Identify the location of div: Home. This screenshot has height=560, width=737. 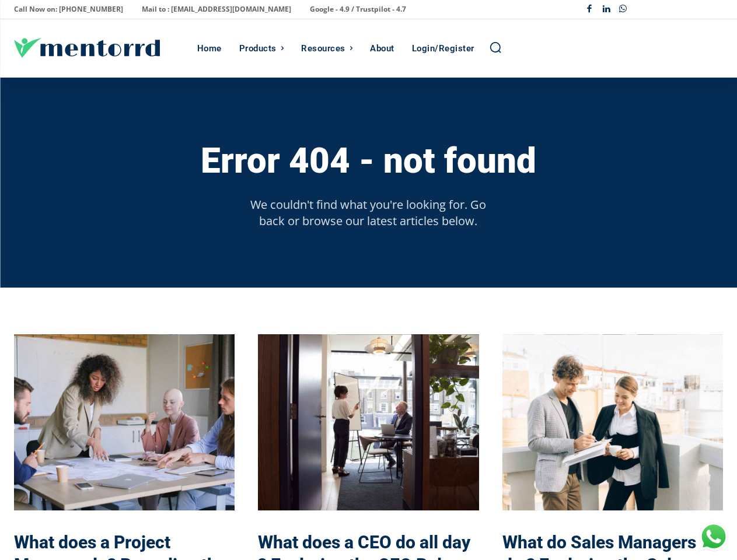
(209, 48).